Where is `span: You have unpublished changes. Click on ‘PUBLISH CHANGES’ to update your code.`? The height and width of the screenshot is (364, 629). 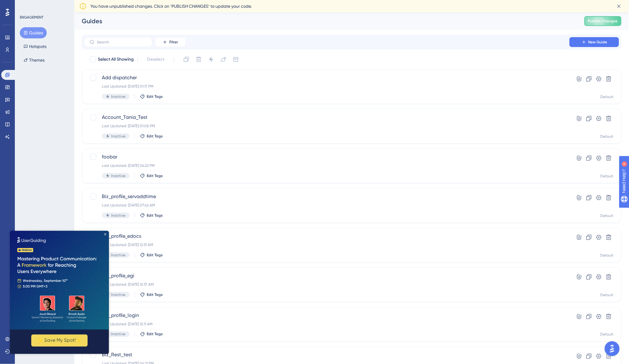 span: You have unpublished changes. Click on ‘PUBLISH CHANGES’ to update your code. is located at coordinates (171, 6).